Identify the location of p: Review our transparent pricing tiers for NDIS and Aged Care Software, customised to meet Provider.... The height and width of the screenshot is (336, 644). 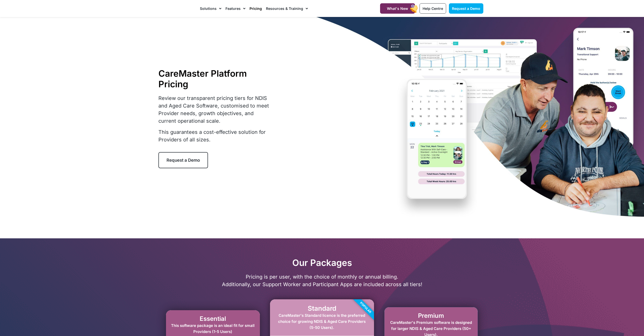
(215, 109).